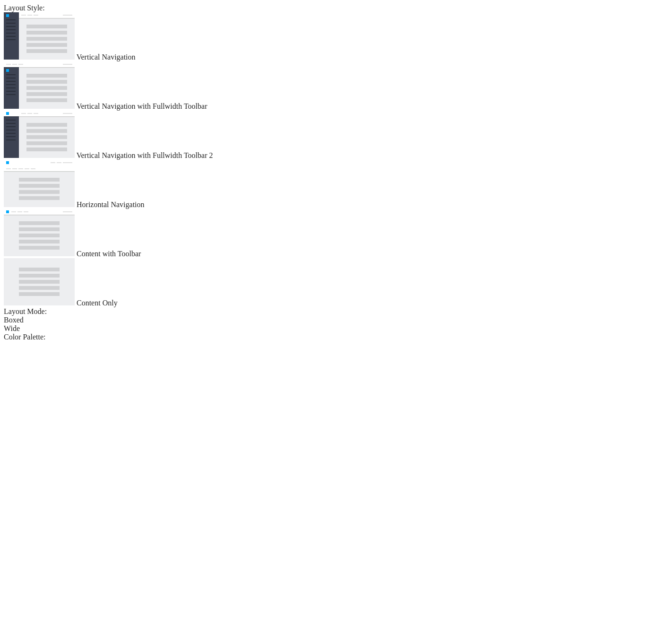 Image resolution: width=672 pixels, height=617 pixels. I want to click on div: Layout Mode:, so click(336, 311).